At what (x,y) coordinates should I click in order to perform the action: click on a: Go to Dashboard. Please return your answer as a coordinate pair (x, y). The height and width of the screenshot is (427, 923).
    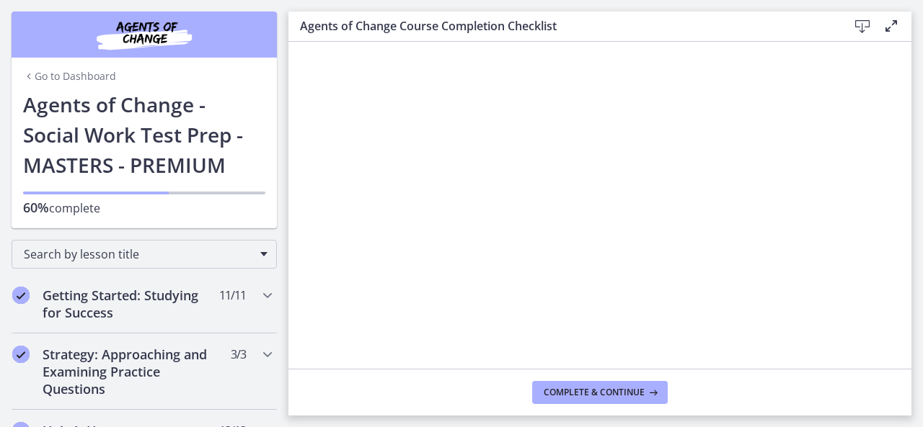
    Looking at the image, I should click on (69, 76).